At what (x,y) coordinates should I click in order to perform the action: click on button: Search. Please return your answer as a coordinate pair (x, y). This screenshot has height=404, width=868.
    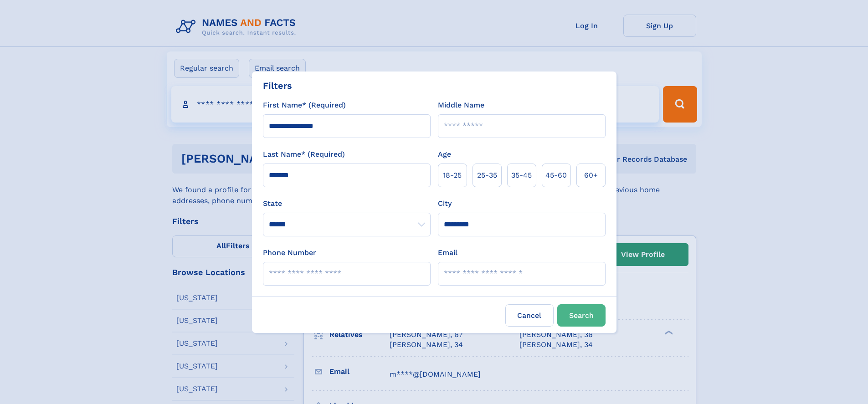
    Looking at the image, I should click on (581, 315).